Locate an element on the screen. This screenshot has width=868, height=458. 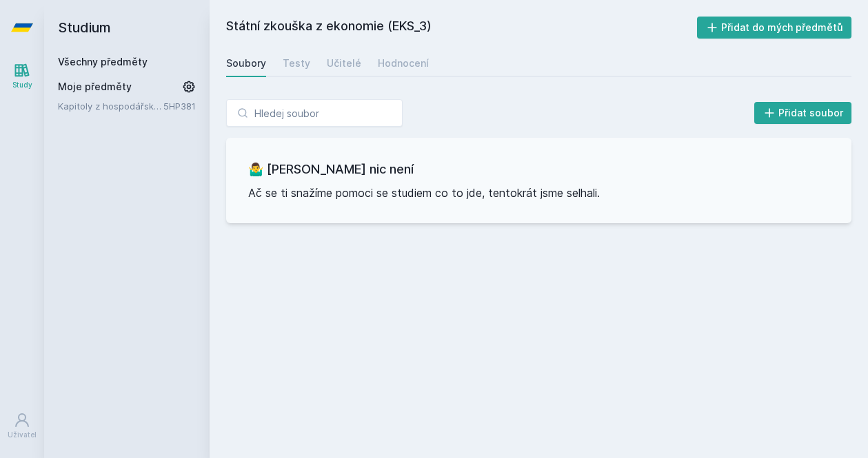
a: Study is located at coordinates (22, 76).